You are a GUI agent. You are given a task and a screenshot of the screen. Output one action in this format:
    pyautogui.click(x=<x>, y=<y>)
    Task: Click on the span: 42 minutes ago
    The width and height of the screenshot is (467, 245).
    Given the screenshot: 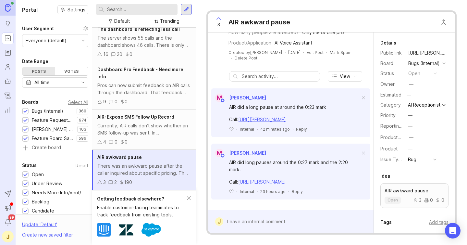 What is the action you would take?
    pyautogui.click(x=275, y=129)
    